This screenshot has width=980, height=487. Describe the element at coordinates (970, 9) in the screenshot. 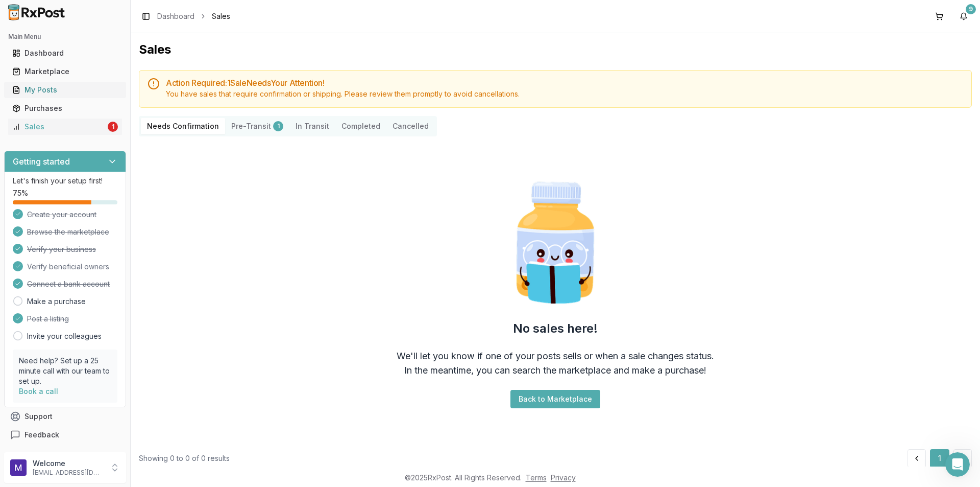

I see `div: 9` at that location.